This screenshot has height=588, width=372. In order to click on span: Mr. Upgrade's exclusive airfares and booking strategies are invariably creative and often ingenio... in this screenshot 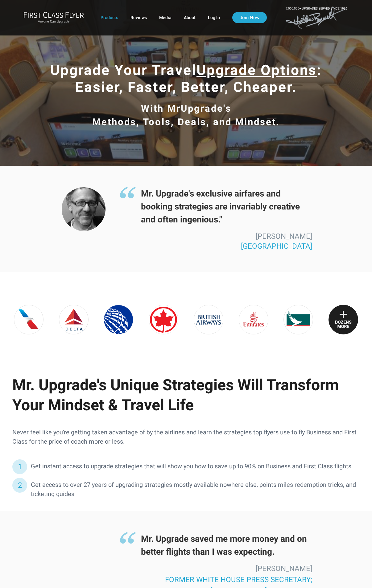, I will do `click(216, 207)`.